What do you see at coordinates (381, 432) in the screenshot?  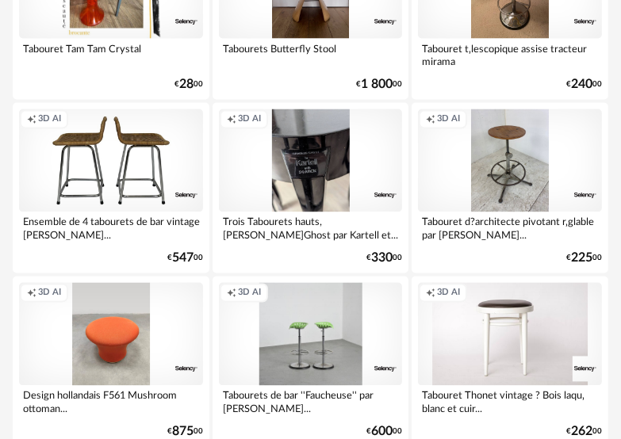 I see `span: 600` at bounding box center [381, 432].